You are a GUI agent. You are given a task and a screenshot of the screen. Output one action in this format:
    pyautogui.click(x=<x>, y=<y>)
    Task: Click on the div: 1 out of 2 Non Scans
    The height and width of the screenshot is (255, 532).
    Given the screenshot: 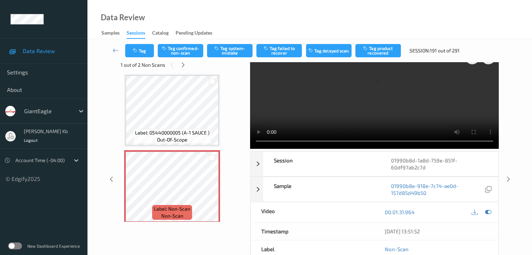 What is the action you would take?
    pyautogui.click(x=183, y=65)
    